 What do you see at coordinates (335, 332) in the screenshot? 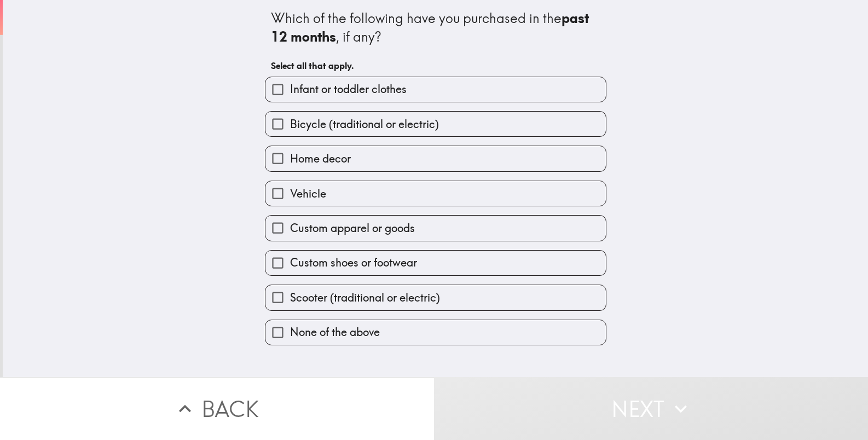
I see `span: None of the above` at bounding box center [335, 332].